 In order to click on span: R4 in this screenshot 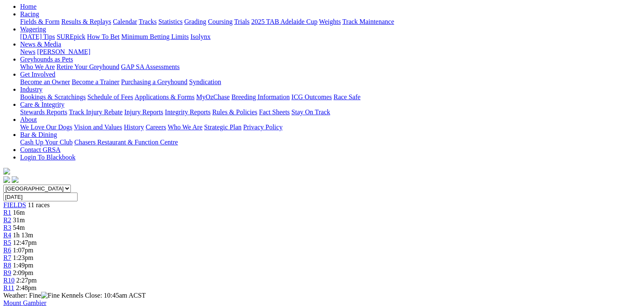, I will do `click(7, 235)`.